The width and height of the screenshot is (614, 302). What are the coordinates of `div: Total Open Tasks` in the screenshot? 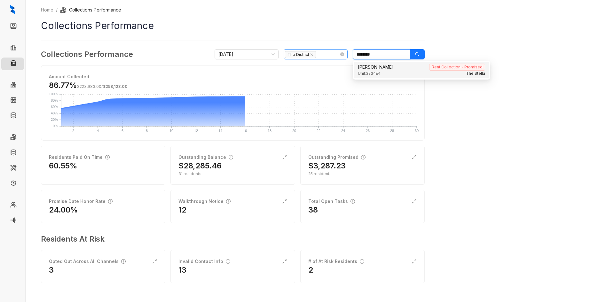 It's located at (332, 202).